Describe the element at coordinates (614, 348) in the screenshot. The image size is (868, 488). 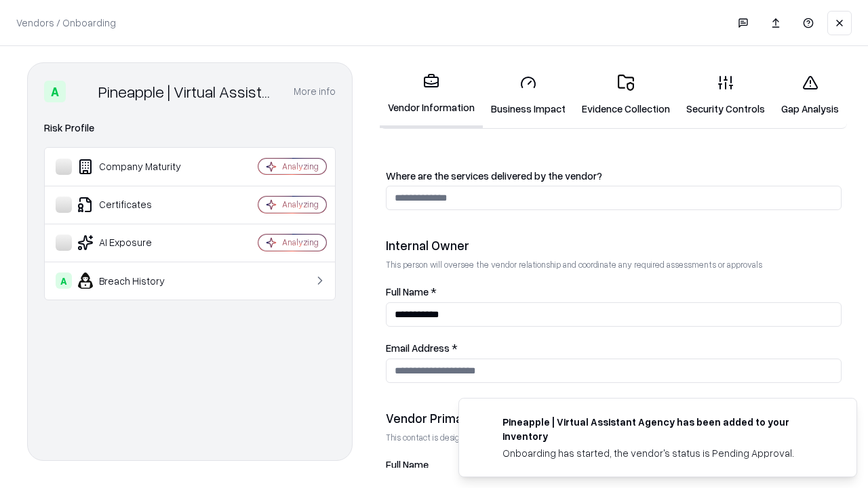
I see `label: Email Address *` at that location.